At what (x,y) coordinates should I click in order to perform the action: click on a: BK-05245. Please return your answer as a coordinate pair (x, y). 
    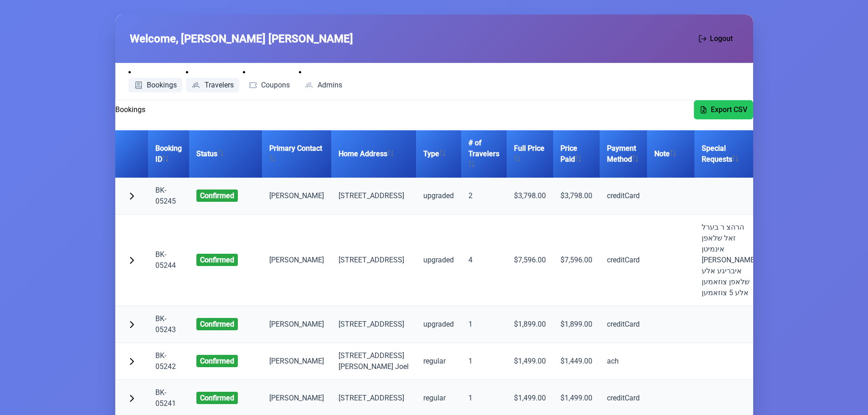
    Looking at the image, I should click on (165, 195).